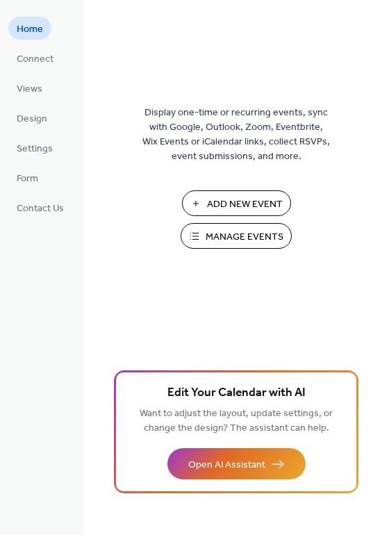 This screenshot has width=389, height=535. What do you see at coordinates (30, 28) in the screenshot?
I see `a: Home` at bounding box center [30, 28].